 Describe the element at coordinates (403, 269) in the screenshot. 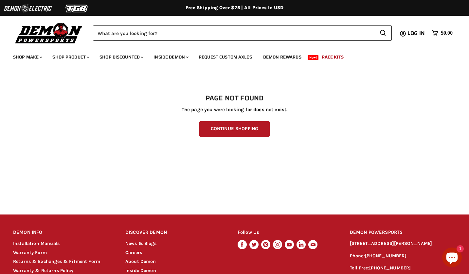

I see `p: Toll Free:` at that location.